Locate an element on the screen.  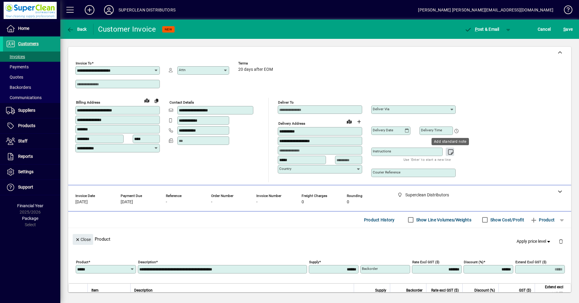
app-page-header-button: Close is located at coordinates (83, 239).